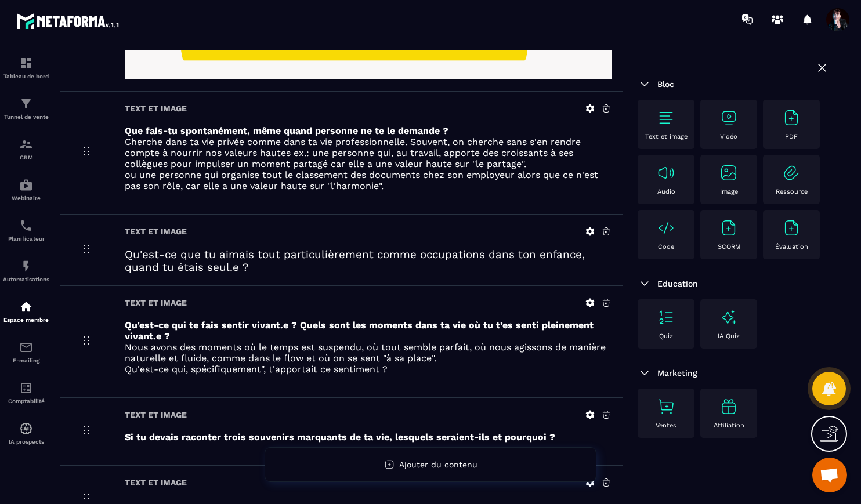  What do you see at coordinates (26, 360) in the screenshot?
I see `p: E-mailing` at bounding box center [26, 360].